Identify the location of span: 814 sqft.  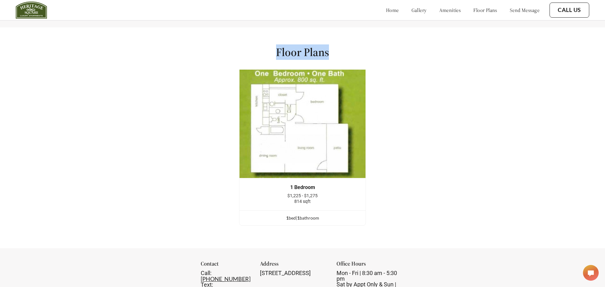
(303, 201).